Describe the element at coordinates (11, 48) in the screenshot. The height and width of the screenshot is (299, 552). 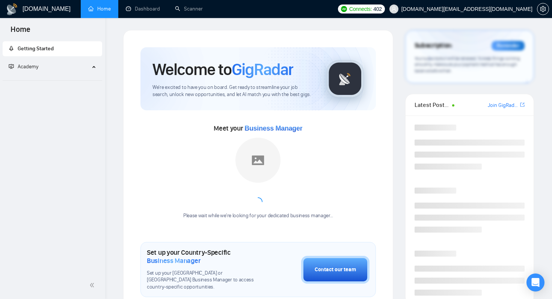
I see `span: rocket` at that location.